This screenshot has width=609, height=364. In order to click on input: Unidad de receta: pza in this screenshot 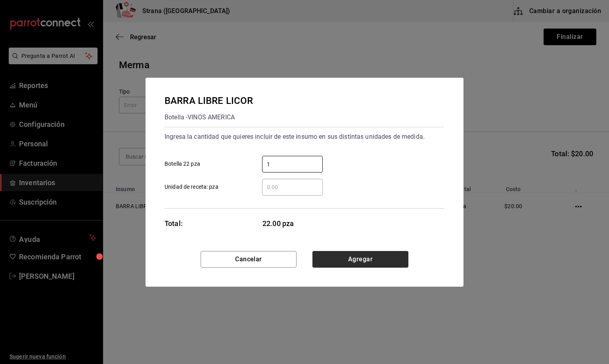, I will do `click(292, 187)`.